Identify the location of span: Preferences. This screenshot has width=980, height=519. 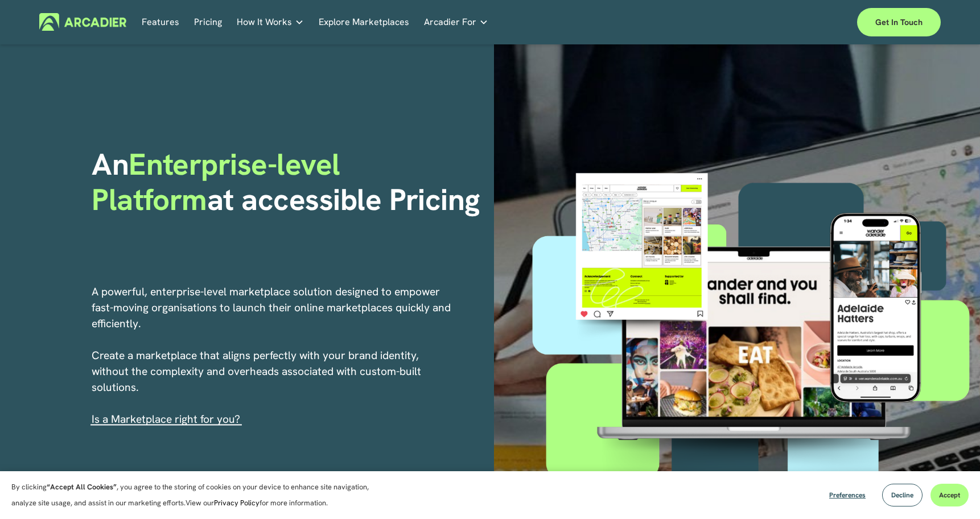
(848, 495).